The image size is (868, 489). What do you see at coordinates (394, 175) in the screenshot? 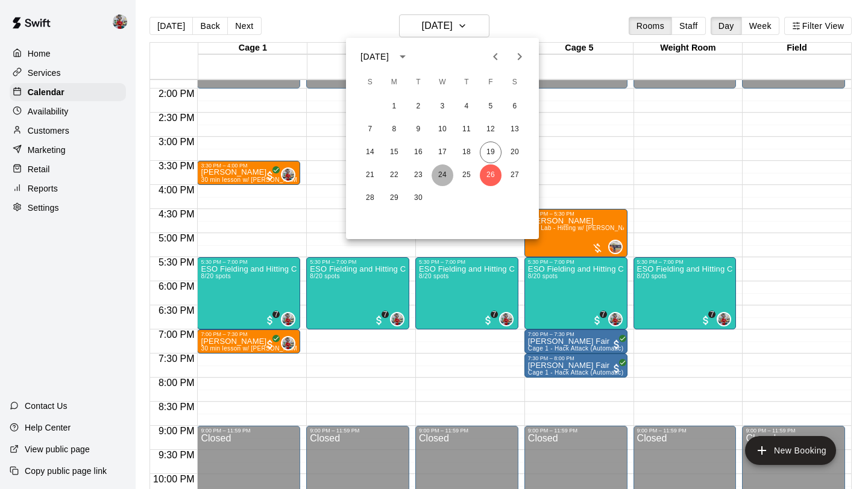
I see `button: 22` at bounding box center [394, 175].